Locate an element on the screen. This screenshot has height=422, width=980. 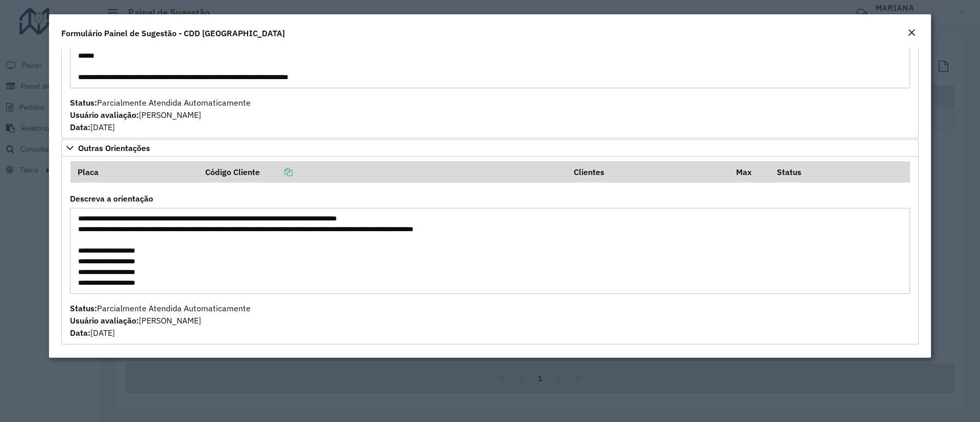
em: Fechar is located at coordinates (912, 32).